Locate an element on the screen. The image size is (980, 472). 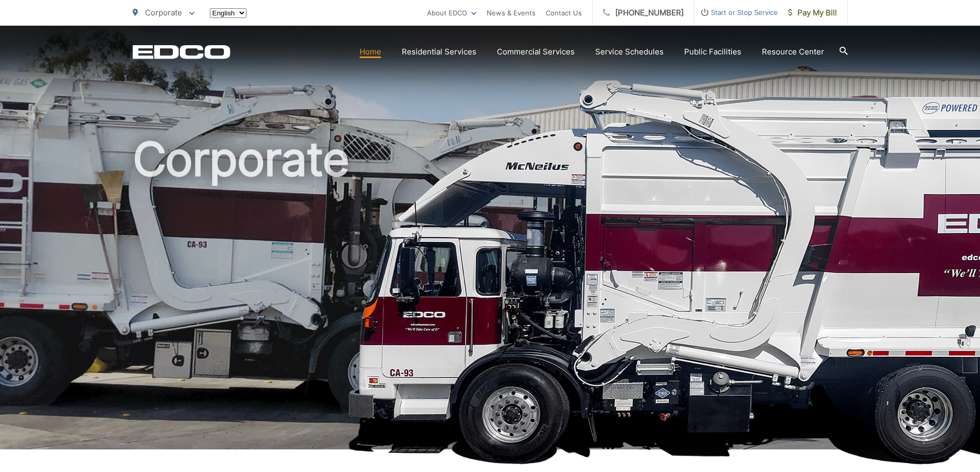
a: Home is located at coordinates (370, 52).